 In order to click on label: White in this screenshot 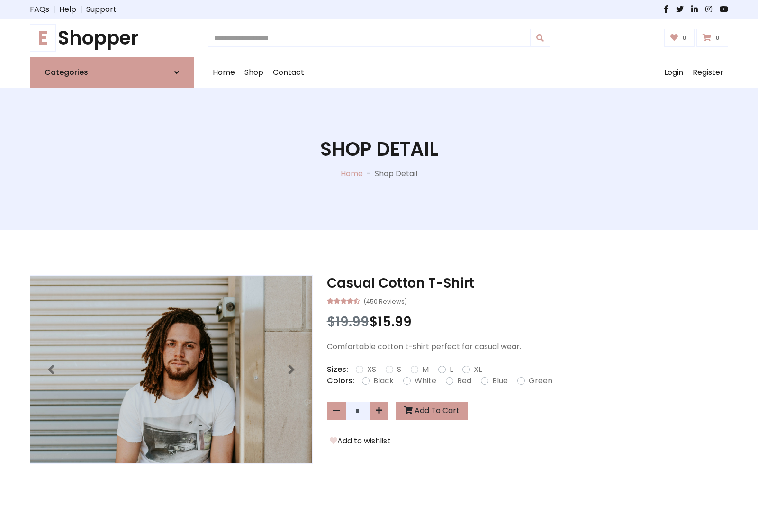, I will do `click(425, 381)`.